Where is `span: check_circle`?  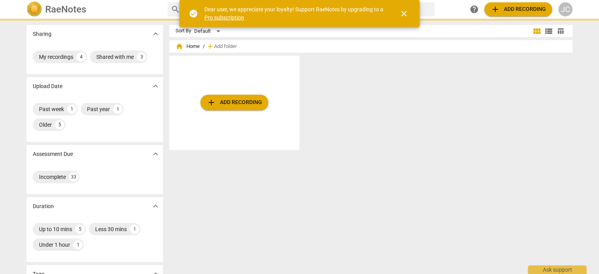 span: check_circle is located at coordinates (193, 14).